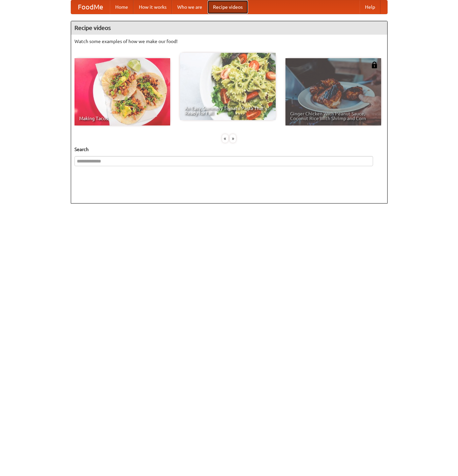 The width and height of the screenshot is (458, 476). Describe the element at coordinates (227, 7) in the screenshot. I see `a: Recipe videos` at that location.